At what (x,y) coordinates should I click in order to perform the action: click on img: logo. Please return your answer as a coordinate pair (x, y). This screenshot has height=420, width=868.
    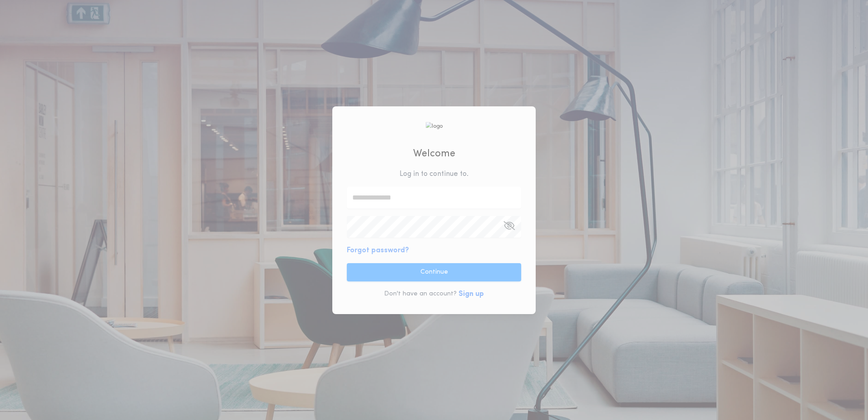
    Looking at the image, I should click on (434, 126).